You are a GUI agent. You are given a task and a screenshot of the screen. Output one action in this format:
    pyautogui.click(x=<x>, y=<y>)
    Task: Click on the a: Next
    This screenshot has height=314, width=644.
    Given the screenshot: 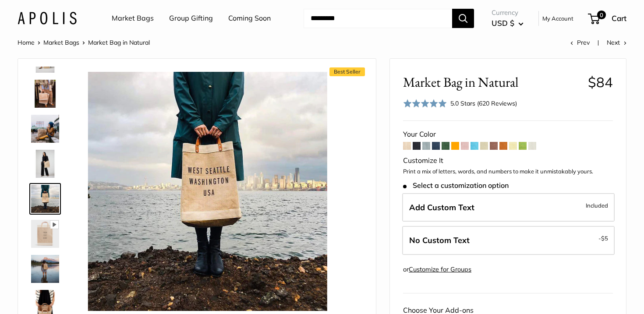 What is the action you would take?
    pyautogui.click(x=616, y=43)
    